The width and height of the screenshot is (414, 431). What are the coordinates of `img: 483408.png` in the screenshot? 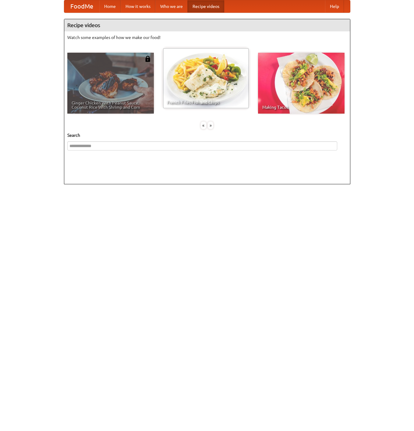 It's located at (148, 59).